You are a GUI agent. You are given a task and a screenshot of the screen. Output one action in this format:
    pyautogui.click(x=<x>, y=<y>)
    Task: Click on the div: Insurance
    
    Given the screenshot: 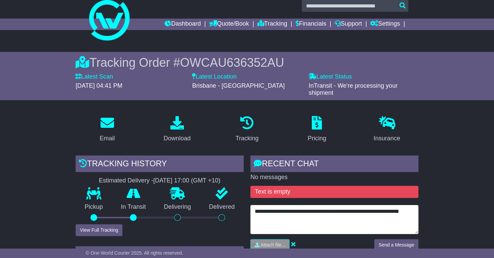 What is the action you would take?
    pyautogui.click(x=386, y=138)
    